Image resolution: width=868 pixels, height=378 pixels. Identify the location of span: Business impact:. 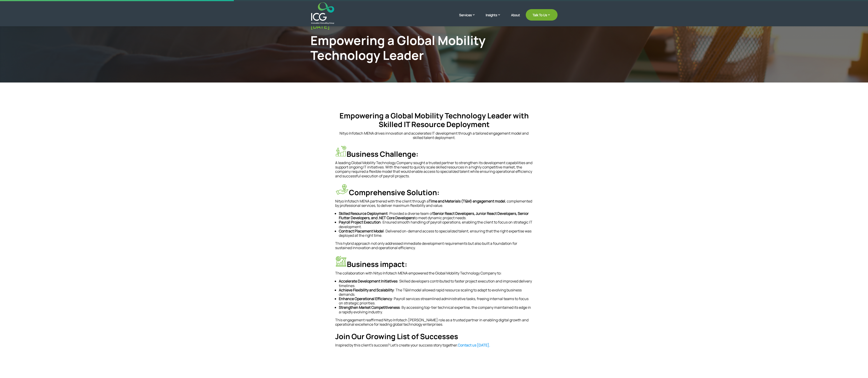
(377, 264).